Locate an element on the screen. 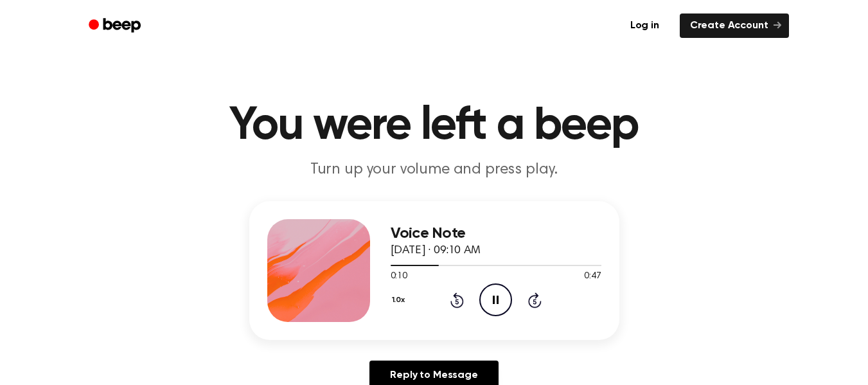 The width and height of the screenshot is (868, 385). p: Turn up your volume and press play. is located at coordinates (434, 170).